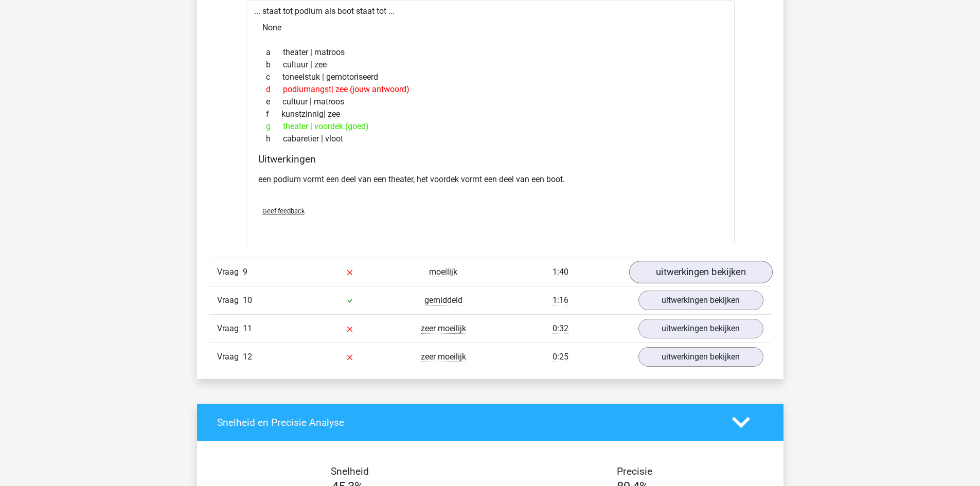 The image size is (980, 486). I want to click on span: Geef feedback, so click(284, 211).